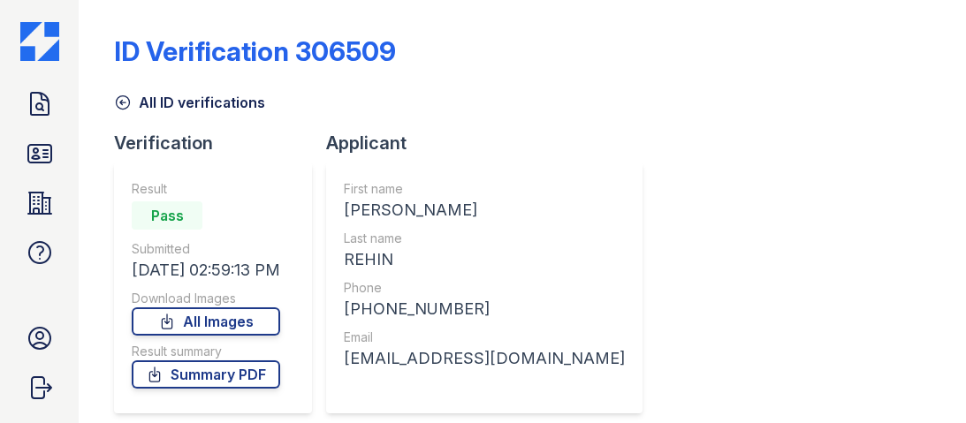  I want to click on a: All ID verifications, so click(189, 103).